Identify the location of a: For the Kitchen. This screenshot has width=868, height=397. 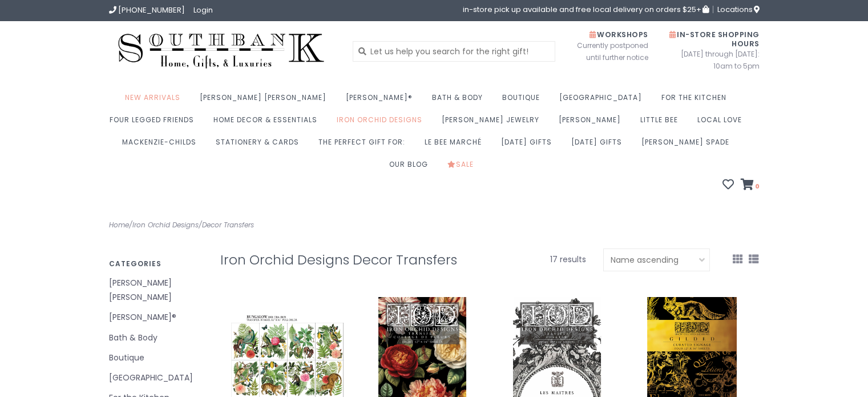
(697, 101).